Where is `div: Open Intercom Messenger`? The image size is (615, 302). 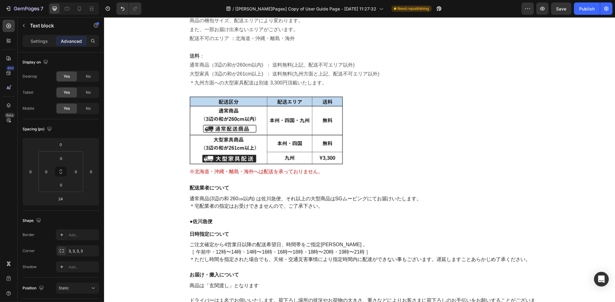
div: Open Intercom Messenger is located at coordinates (601, 280).